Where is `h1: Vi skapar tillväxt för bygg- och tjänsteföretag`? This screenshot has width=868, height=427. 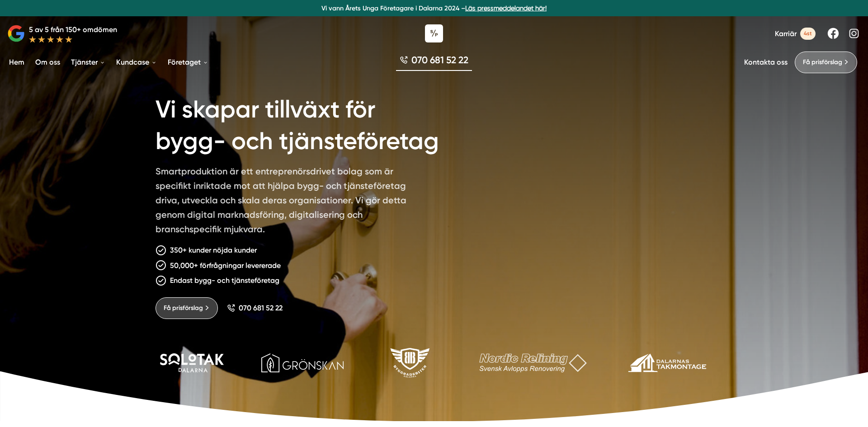
h1: Vi skapar tillväxt för bygg- och tjänsteföretag is located at coordinates (314, 123).